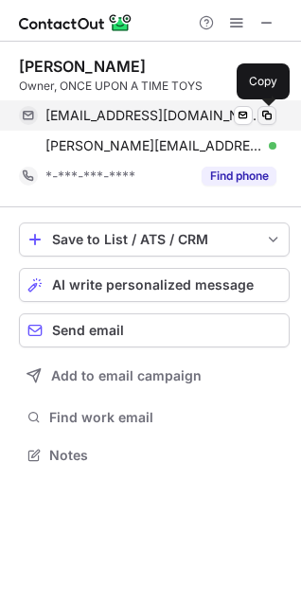 This screenshot has height=604, width=301. Describe the element at coordinates (126, 376) in the screenshot. I see `span: Add to email campaign` at that location.